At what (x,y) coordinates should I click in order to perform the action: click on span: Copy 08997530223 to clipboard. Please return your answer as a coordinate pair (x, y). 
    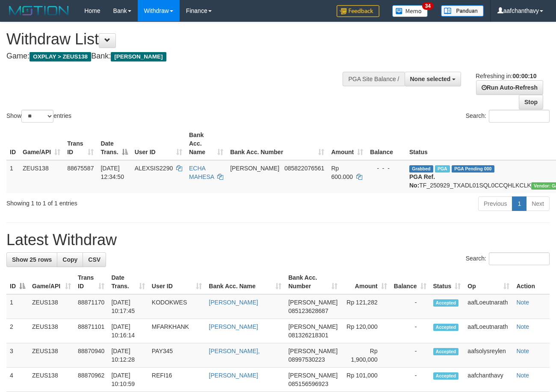
    Looking at the image, I should click on (307, 360).